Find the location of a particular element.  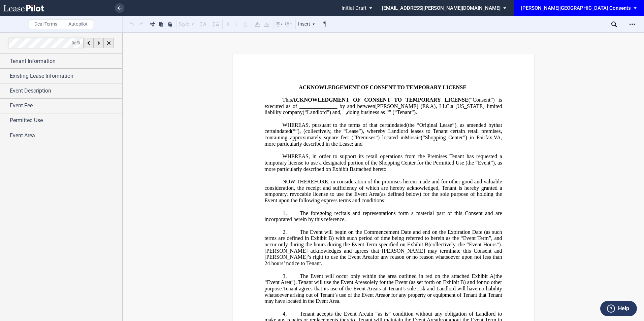

span: Mosaic is located at coordinates (413, 138).